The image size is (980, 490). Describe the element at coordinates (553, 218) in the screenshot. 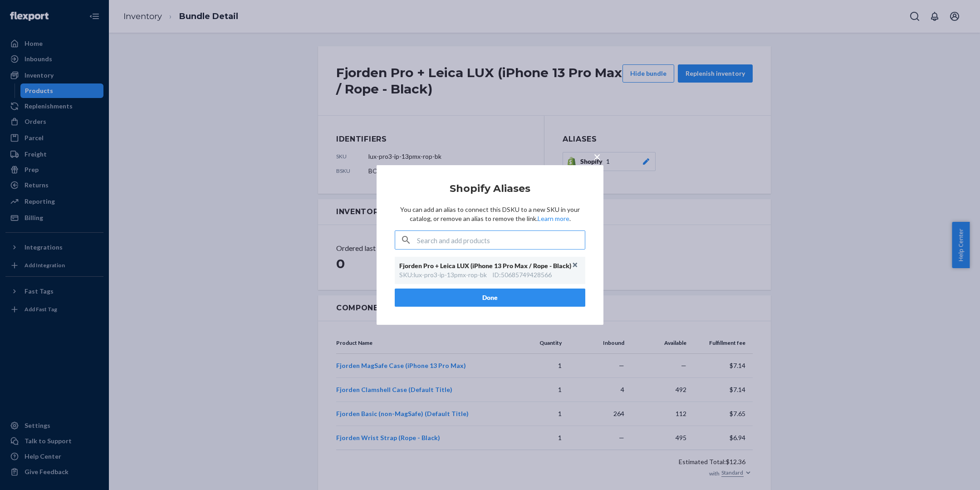

I see `a: Learn more` at that location.